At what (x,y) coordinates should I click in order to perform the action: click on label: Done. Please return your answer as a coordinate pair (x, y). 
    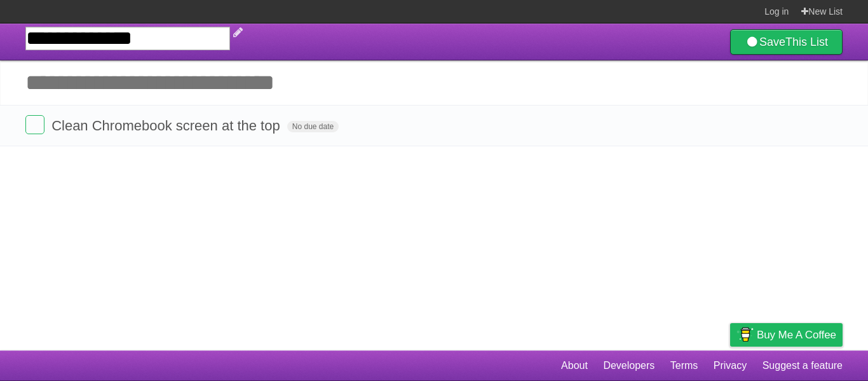
    Looking at the image, I should click on (35, 125).